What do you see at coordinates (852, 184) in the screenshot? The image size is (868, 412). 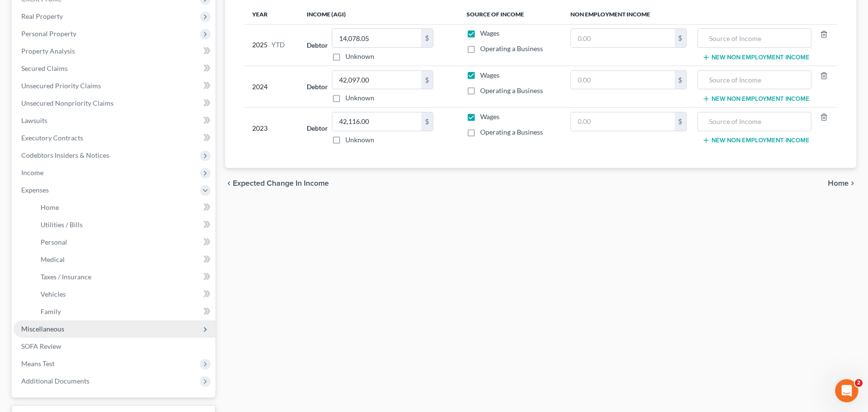 I see `i: chevron_right` at bounding box center [852, 184].